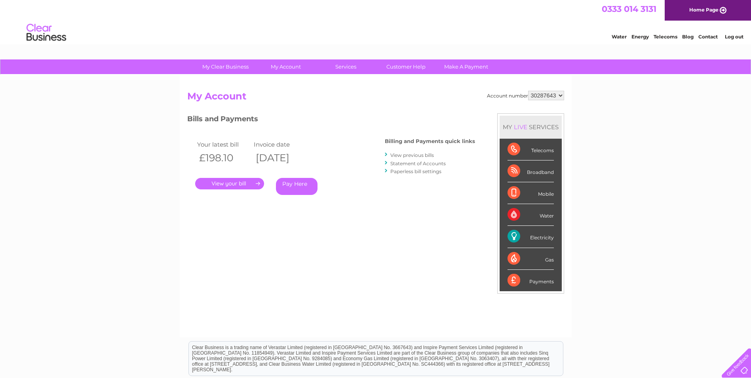  Describe the element at coordinates (531, 215) in the screenshot. I see `div: Water` at that location.